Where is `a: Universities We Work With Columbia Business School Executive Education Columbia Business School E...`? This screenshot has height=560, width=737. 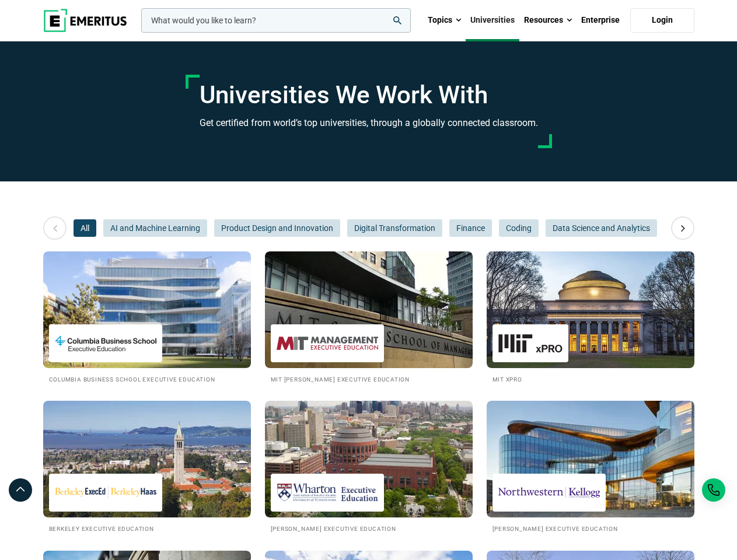
a: Universities We Work With Columbia Business School Executive Education Columbia Business School E... is located at coordinates (147, 318).